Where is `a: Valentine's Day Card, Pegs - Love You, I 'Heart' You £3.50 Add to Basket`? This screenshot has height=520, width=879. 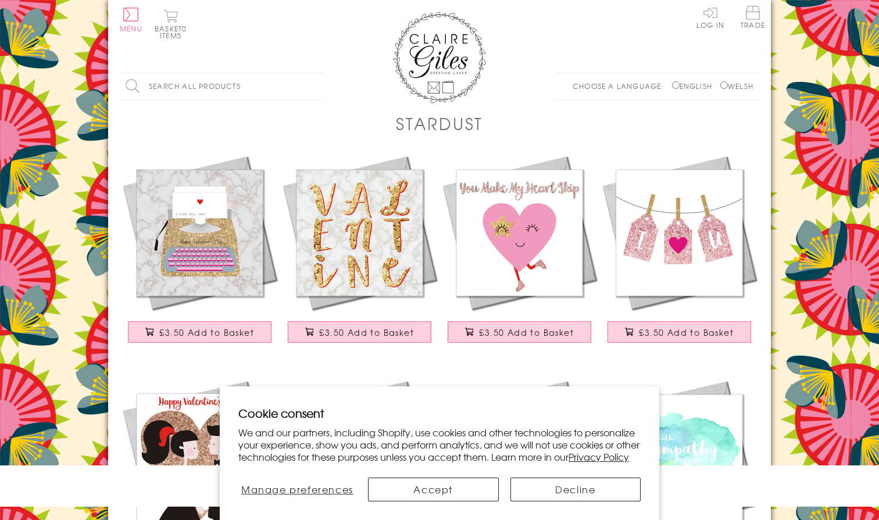
a: Valentine's Day Card, Pegs - Love You, I 'Heart' You £3.50 Add to Basket is located at coordinates (679, 253).